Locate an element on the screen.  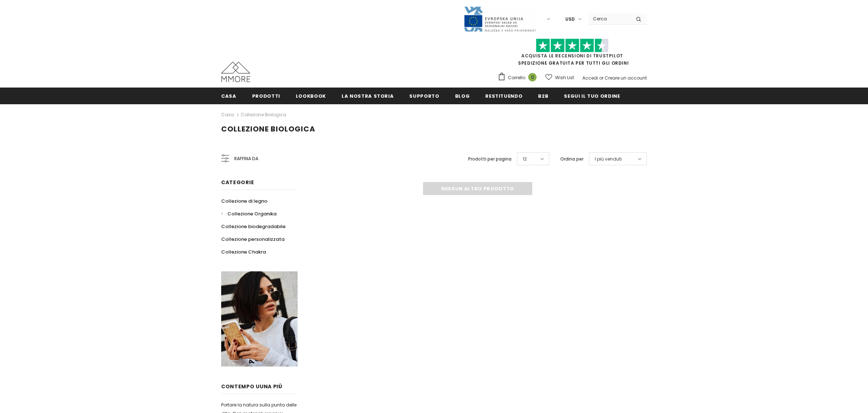
a: La nostra storia is located at coordinates (367, 96).